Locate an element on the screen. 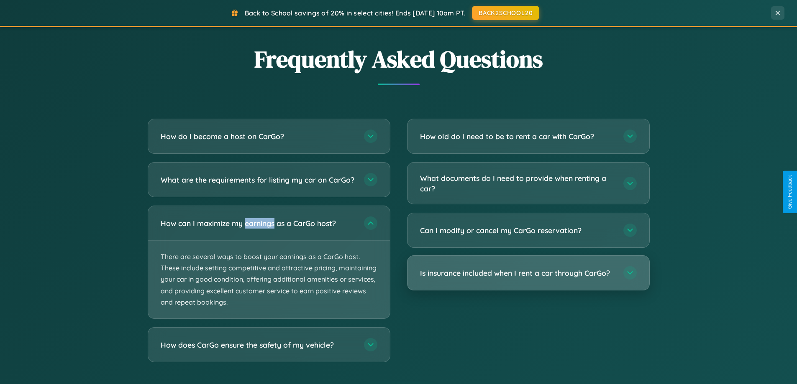 The height and width of the screenshot is (384, 797). h3: How does CarGo ensure the safety of my vehicle? is located at coordinates (258, 345).